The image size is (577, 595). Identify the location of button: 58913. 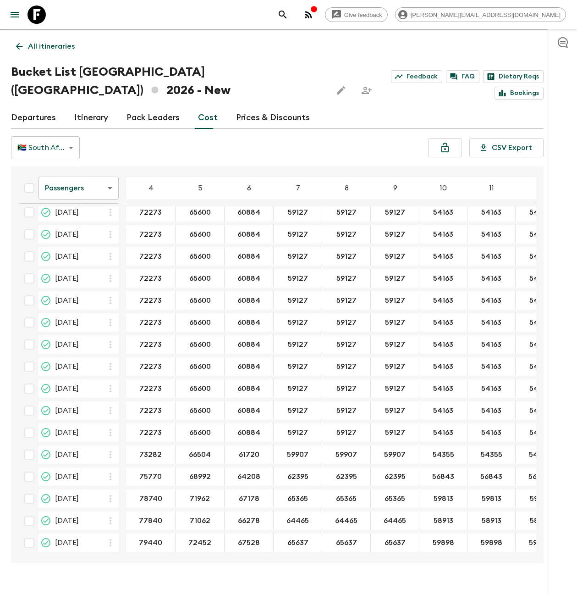
(443, 520).